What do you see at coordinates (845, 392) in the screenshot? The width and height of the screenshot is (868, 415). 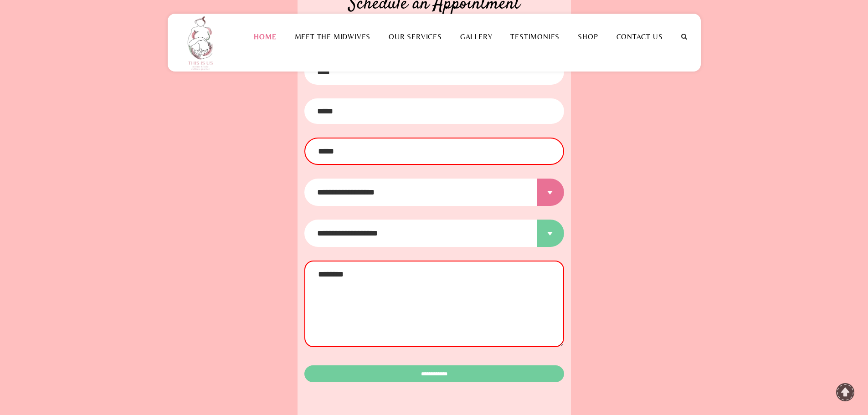 I see `a: To Top` at bounding box center [845, 392].